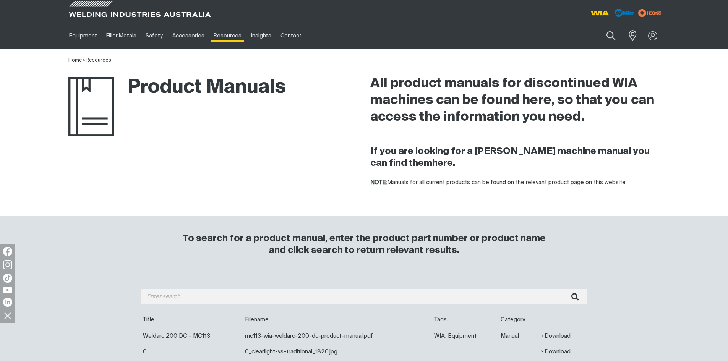 This screenshot has height=361, width=728. Describe the element at coordinates (364, 245) in the screenshot. I see `h3: To search for a product manual, enter the product part number or product name and click search to...` at that location.